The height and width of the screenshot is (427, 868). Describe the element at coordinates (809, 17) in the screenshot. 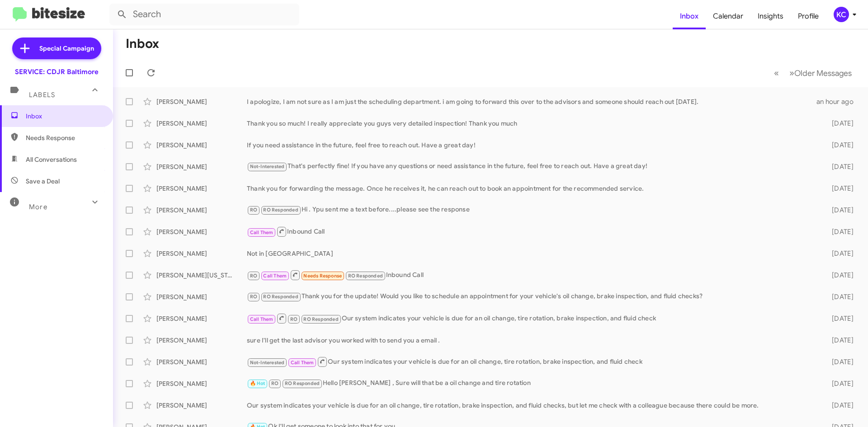

I see `a: Profile` at that location.